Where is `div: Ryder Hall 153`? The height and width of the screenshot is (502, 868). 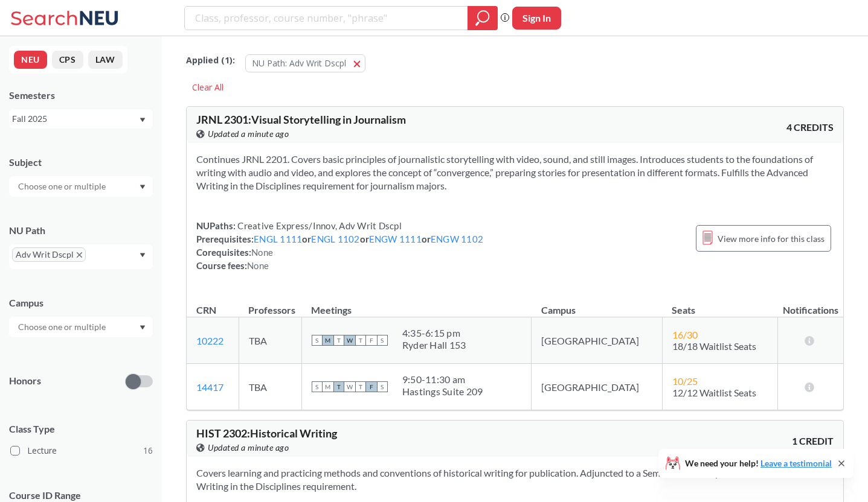
div: Ryder Hall 153 is located at coordinates (434, 345).